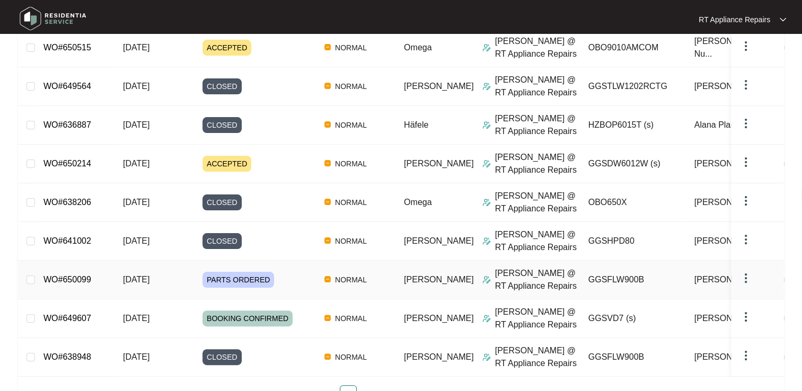 This screenshot has height=391, width=802. What do you see at coordinates (725, 125) in the screenshot?
I see `span: Alana Planit Ki...` at bounding box center [725, 125].